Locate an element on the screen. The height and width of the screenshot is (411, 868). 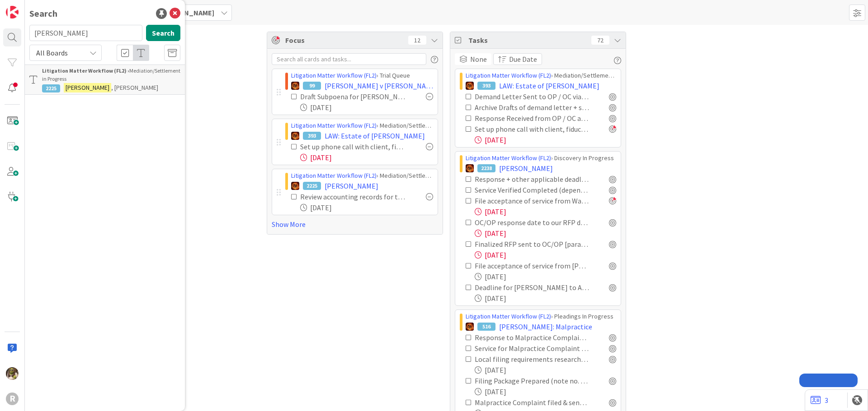
div: R is located at coordinates (12, 399).